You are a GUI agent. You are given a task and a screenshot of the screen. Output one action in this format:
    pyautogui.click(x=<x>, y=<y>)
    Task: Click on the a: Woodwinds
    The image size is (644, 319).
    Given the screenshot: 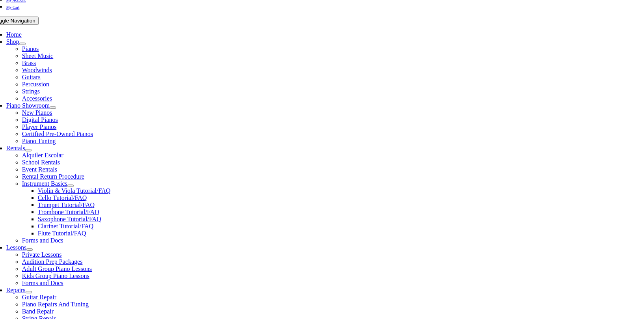 What is the action you would take?
    pyautogui.click(x=37, y=70)
    